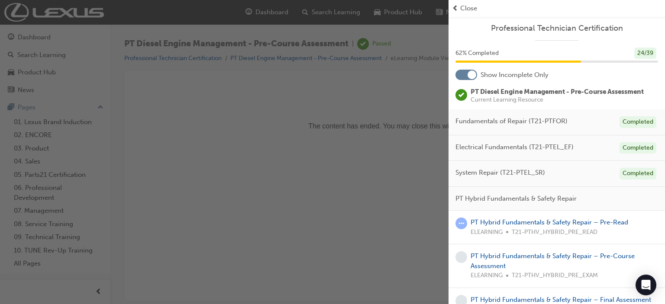 The image size is (665, 304). What do you see at coordinates (555, 233) in the screenshot?
I see `span: T21-PTHV_HYBRID_PRE_READ` at bounding box center [555, 233].